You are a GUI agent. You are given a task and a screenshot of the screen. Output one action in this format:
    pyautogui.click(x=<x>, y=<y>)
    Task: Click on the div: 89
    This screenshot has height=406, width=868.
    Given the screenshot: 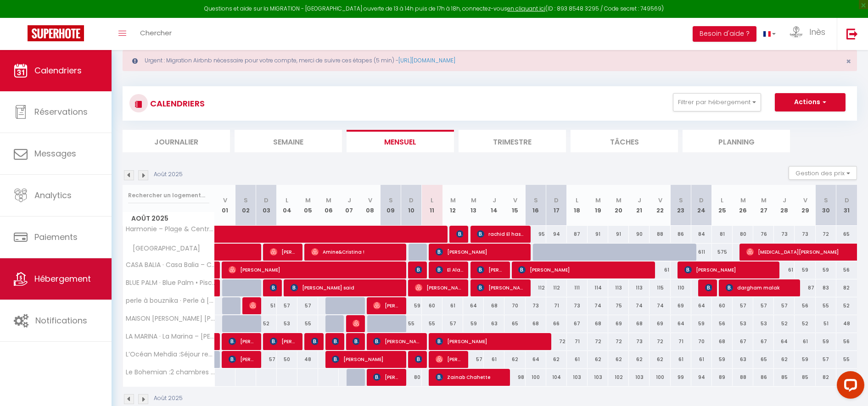 What is the action you would take?
    pyautogui.click(x=722, y=377)
    